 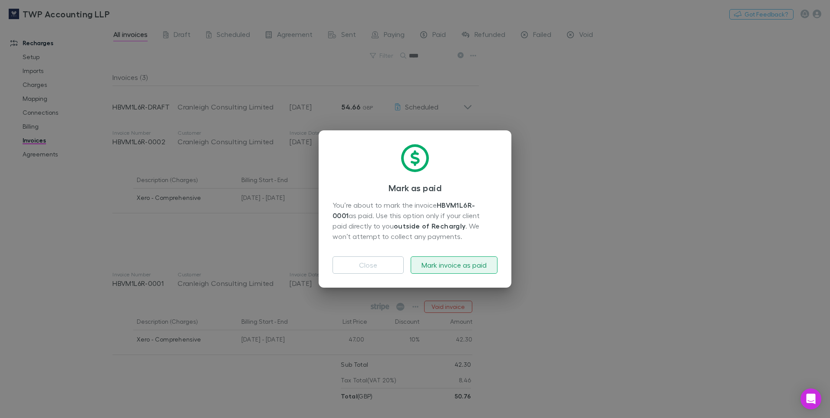 I want to click on h3: Mark as paid, so click(x=415, y=188).